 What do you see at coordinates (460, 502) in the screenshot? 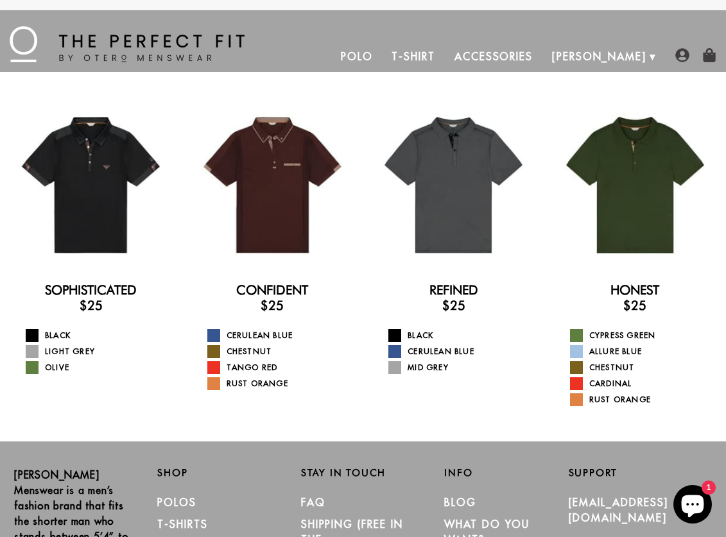
I see `a: Blog` at bounding box center [460, 502].